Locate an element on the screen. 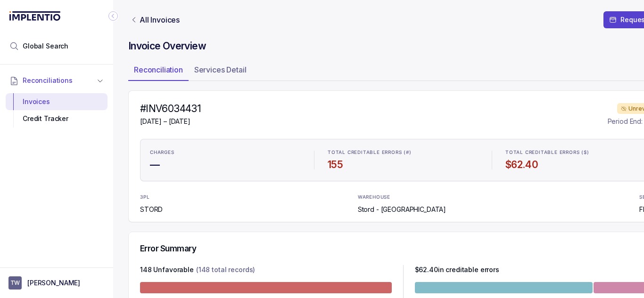  p: All Invoices is located at coordinates (159, 19).